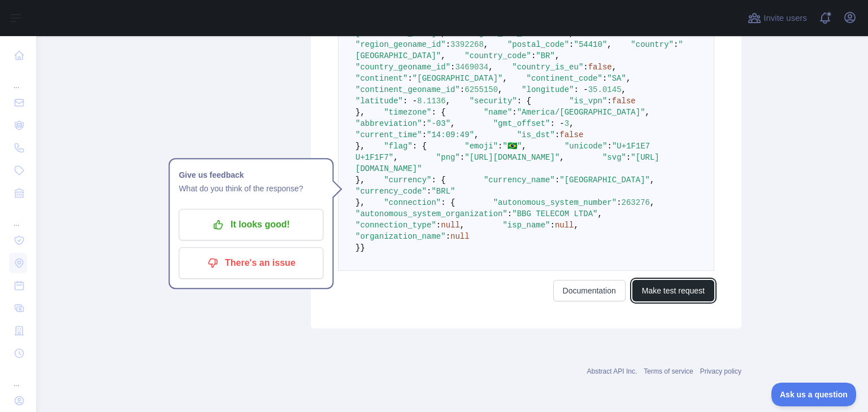  Describe the element at coordinates (538, 45) in the screenshot. I see `span: "postal_code"` at that location.